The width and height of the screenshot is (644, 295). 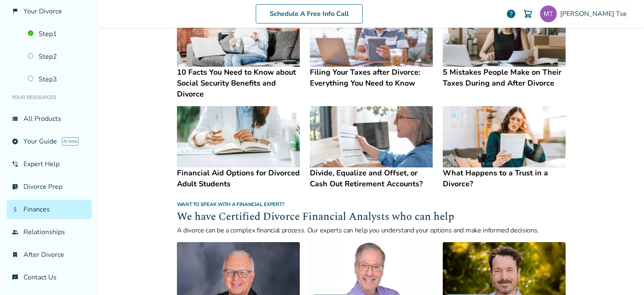 What do you see at coordinates (15, 164) in the screenshot?
I see `span: phone_in_talk` at bounding box center [15, 164].